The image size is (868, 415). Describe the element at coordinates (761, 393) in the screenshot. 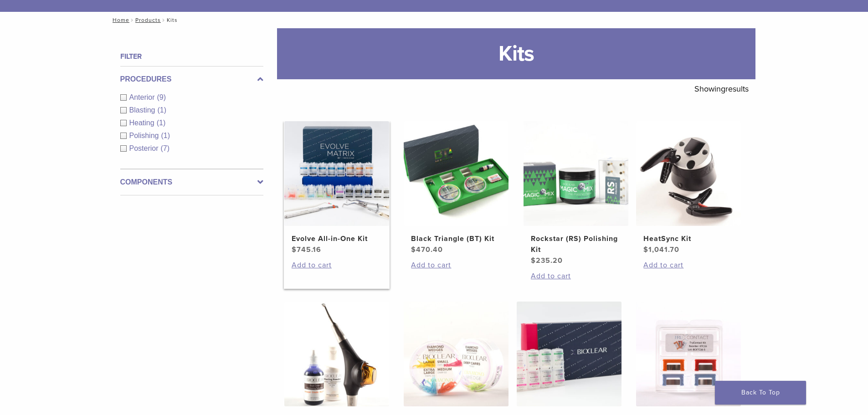

I see `a: Back To Top` at that location.